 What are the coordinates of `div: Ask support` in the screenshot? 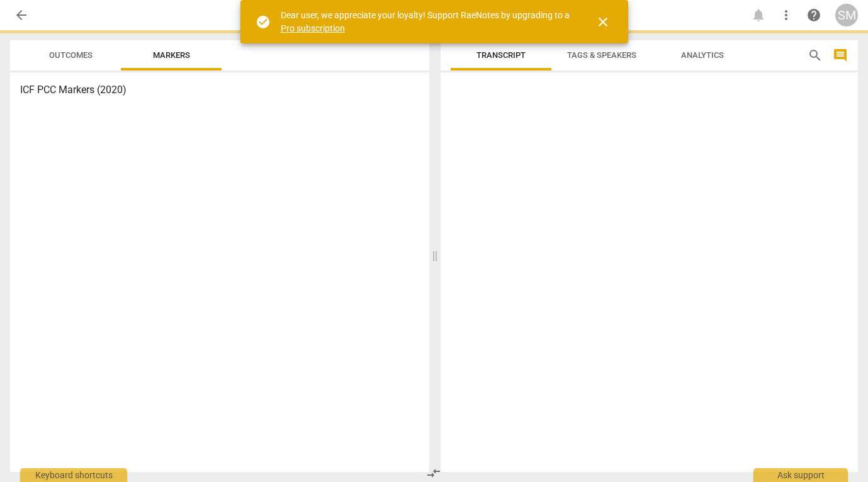 It's located at (800, 475).